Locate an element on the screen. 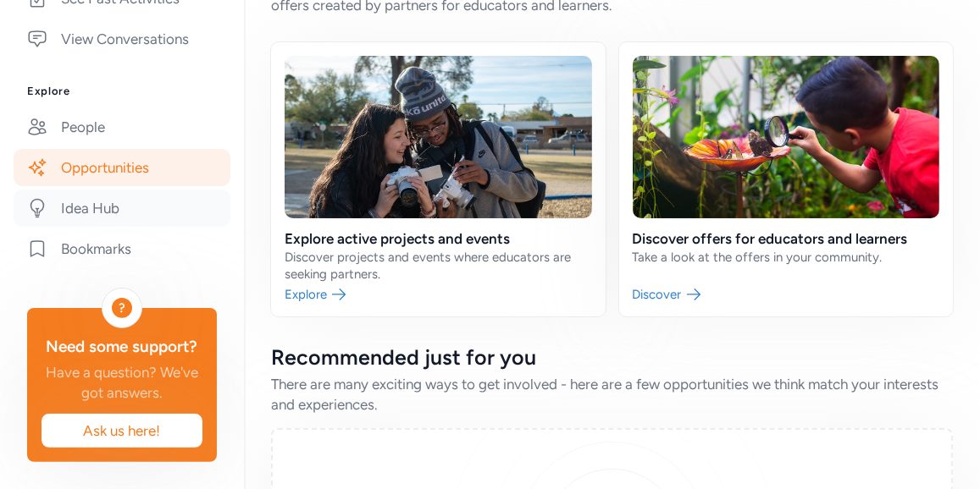  a: Bookmarks is located at coordinates (122, 249).